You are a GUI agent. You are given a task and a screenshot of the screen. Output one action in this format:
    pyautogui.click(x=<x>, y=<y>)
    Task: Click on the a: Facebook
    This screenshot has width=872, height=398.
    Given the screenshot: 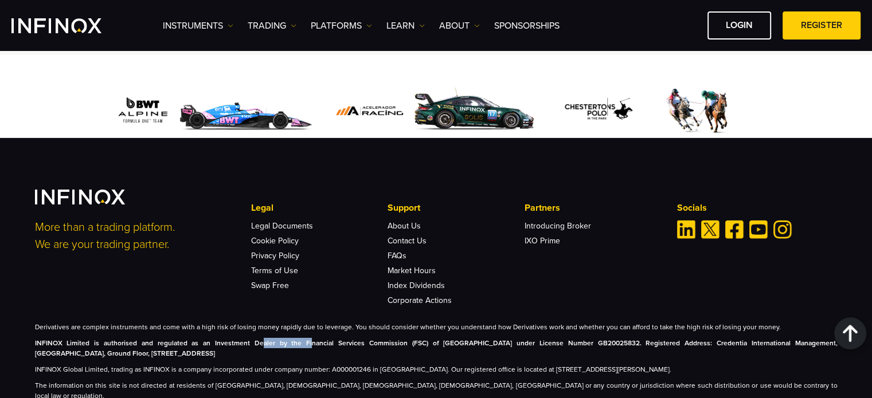 What is the action you would take?
    pyautogui.click(x=734, y=230)
    